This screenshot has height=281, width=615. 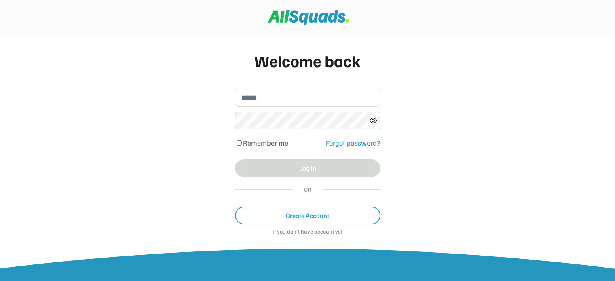 What do you see at coordinates (307, 189) in the screenshot?
I see `div: OR` at bounding box center [307, 189].